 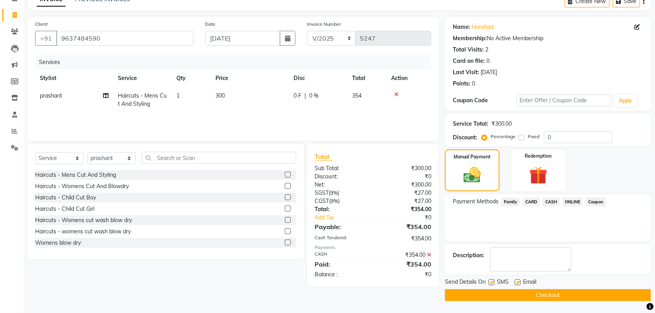 I want to click on div: No Active Membership, so click(x=548, y=38).